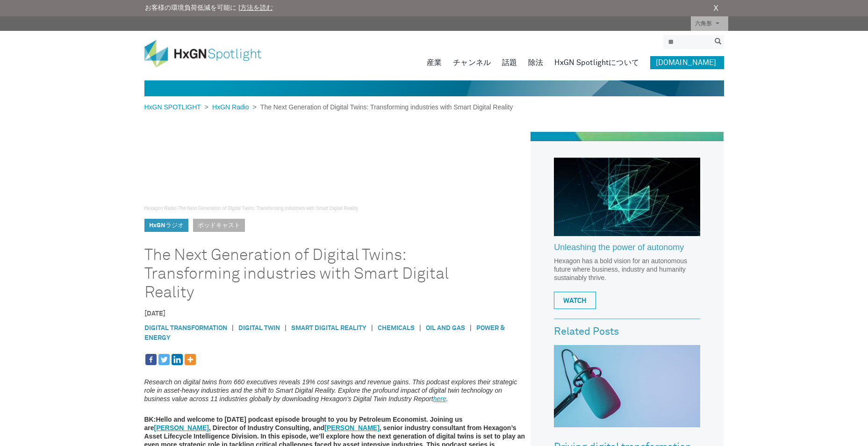 Image resolution: width=868 pixels, height=446 pixels. I want to click on h3: Related Posts, so click(627, 332).